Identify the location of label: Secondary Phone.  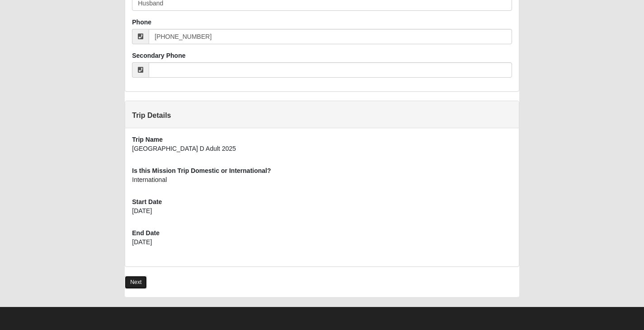
(159, 55).